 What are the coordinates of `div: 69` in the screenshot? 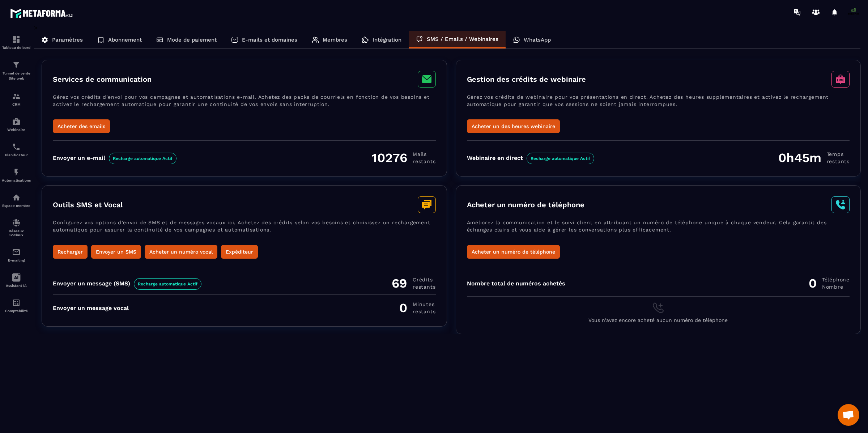 It's located at (413, 284).